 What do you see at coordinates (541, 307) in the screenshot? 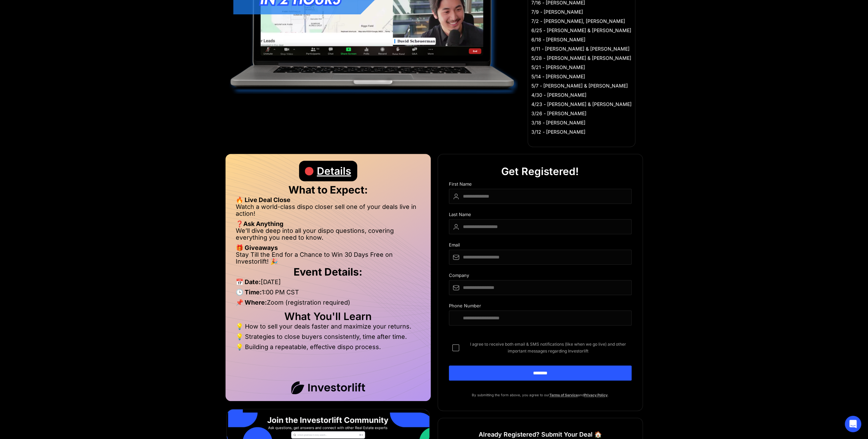
I see `div: Phone Number` at bounding box center [541, 307].